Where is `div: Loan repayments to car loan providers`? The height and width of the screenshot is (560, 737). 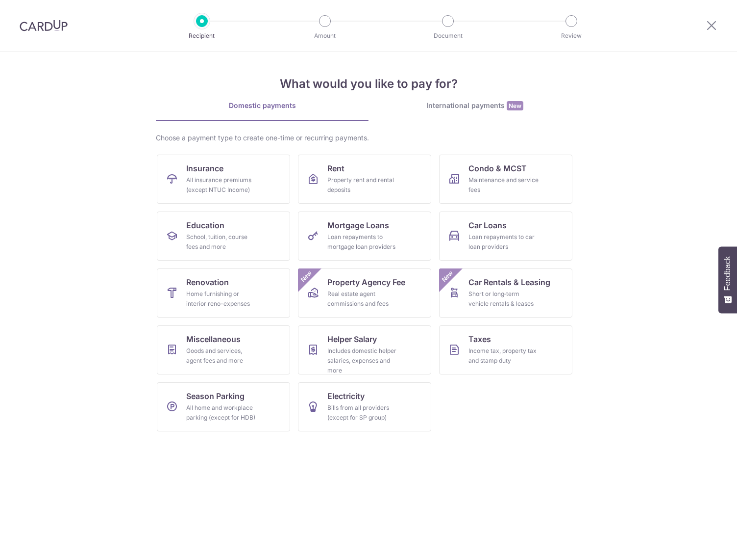
div: Loan repayments to car loan providers is located at coordinates (504, 242).